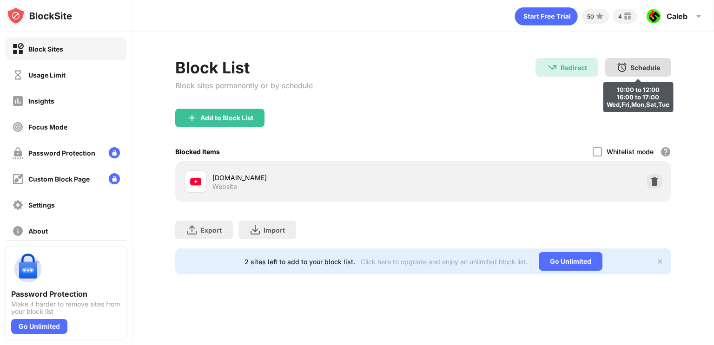 The width and height of the screenshot is (714, 345). Describe the element at coordinates (48, 127) in the screenshot. I see `div: Focus Mode` at that location.